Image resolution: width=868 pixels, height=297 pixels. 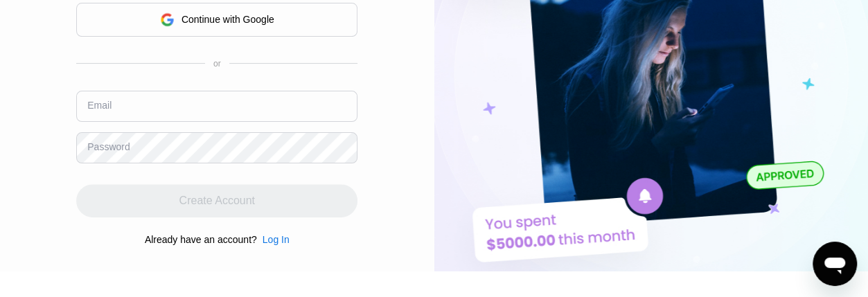 I want to click on div: or, so click(x=217, y=64).